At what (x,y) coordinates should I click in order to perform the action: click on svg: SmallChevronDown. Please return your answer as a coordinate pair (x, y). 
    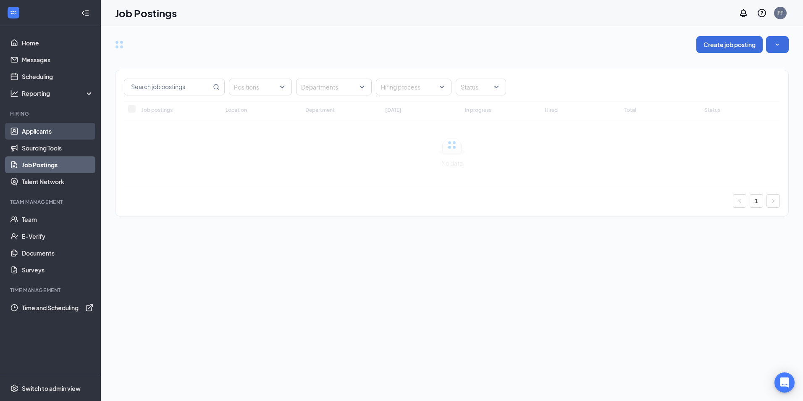
    Looking at the image, I should click on (778, 45).